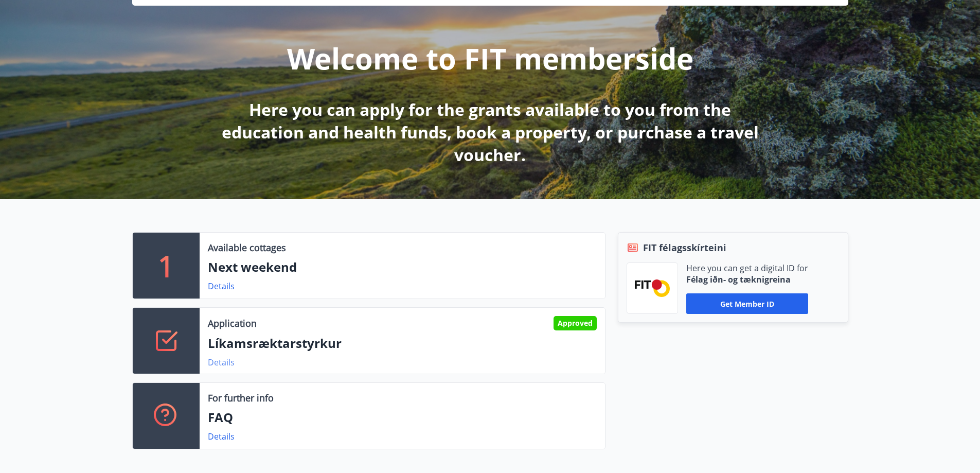  What do you see at coordinates (652, 287) in the screenshot?
I see `img: FPQVkF9lTnNbbaRSFyT17YYeljoOGk5m51IhT0bO.png` at bounding box center [652, 287].